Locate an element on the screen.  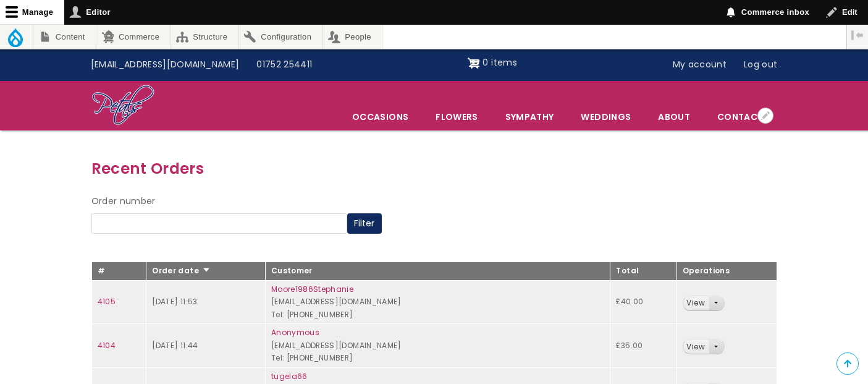
a: About is located at coordinates (674, 117).